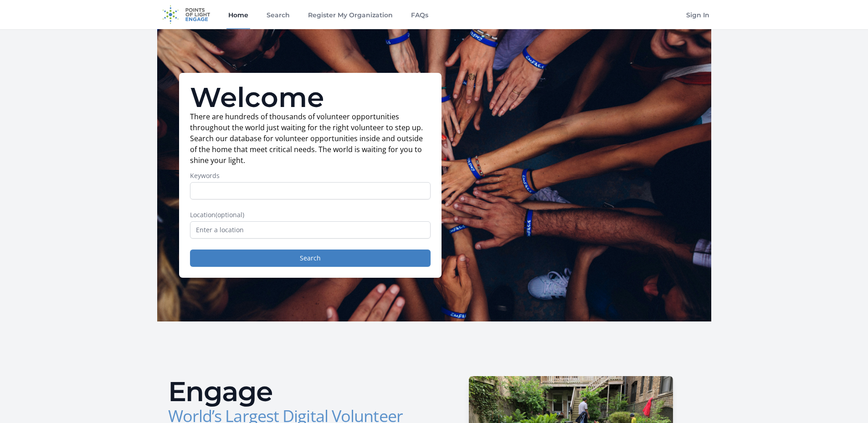  What do you see at coordinates (310, 98) in the screenshot?
I see `h1: Welcome` at bounding box center [310, 98].